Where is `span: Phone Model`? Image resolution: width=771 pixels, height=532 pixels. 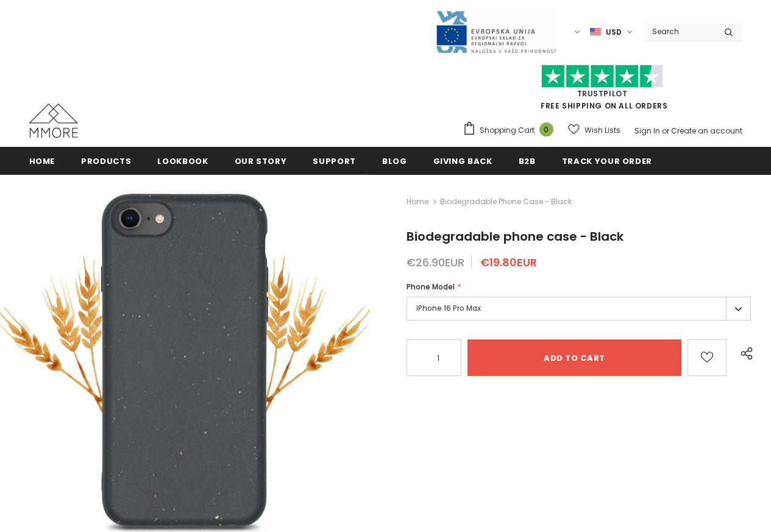 span: Phone Model is located at coordinates (430, 286).